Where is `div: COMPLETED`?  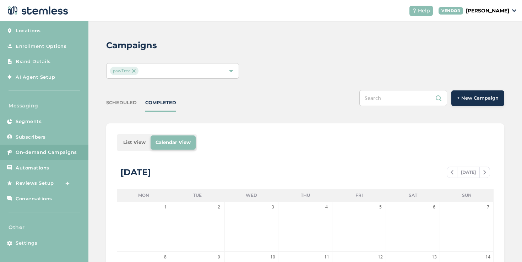
div: COMPLETED is located at coordinates (160, 103).